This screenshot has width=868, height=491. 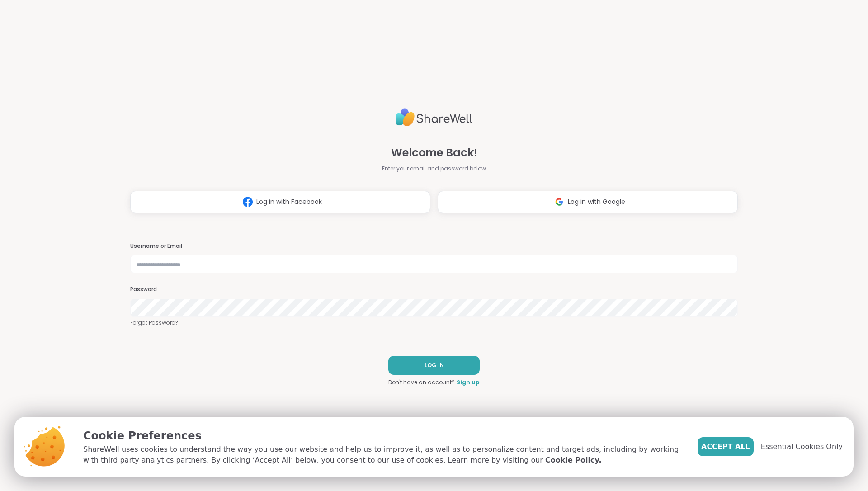 What do you see at coordinates (469, 383) in the screenshot?
I see `a: Sign up` at bounding box center [469, 383].